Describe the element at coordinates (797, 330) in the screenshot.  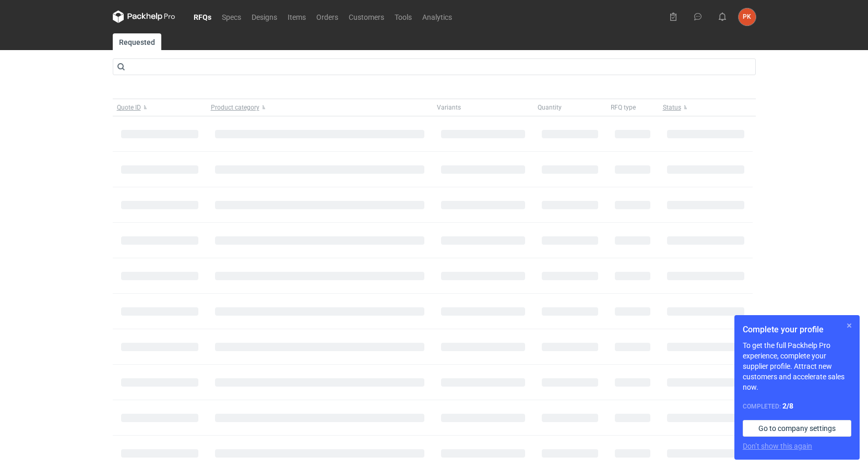
I see `h1: Complete your profile` at that location.